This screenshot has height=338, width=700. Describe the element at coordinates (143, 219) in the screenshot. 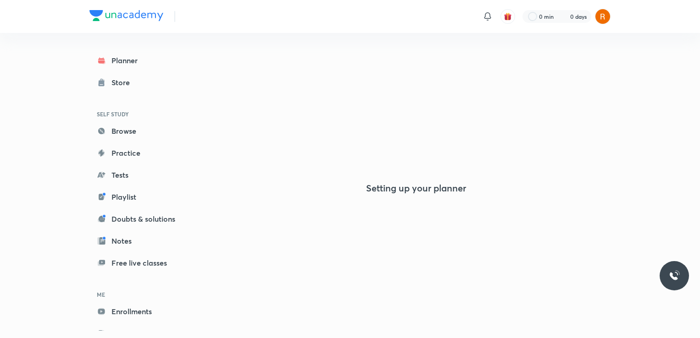

I see `a: Doubts & solutions` at that location.